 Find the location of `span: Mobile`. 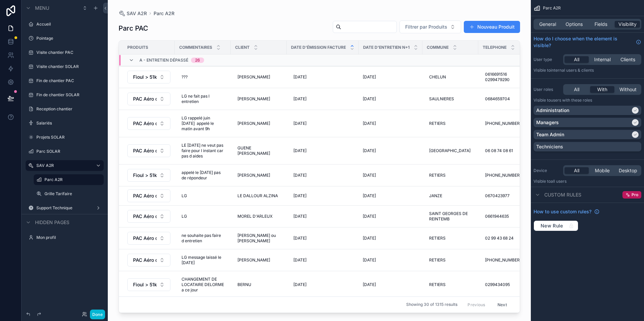

span: Mobile is located at coordinates (602, 170).